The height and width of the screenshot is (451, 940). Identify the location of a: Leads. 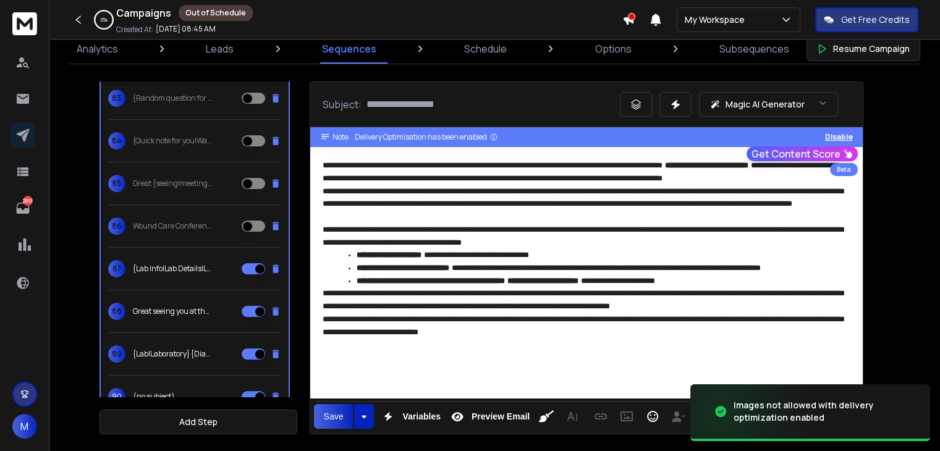
(219, 49).